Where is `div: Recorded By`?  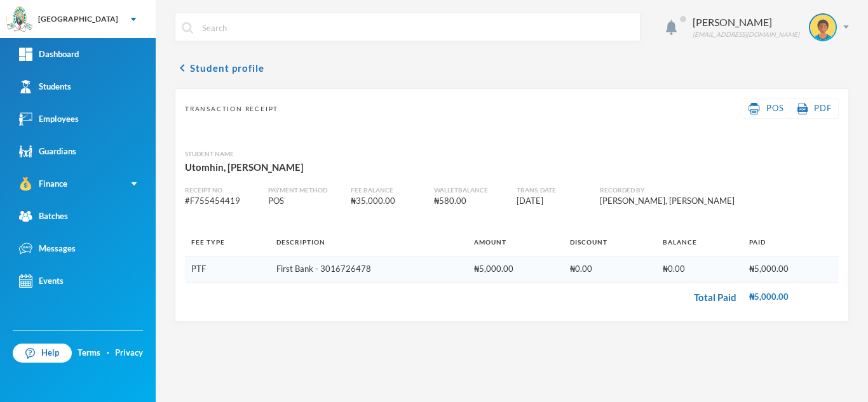
div: Recorded By is located at coordinates (692, 190).